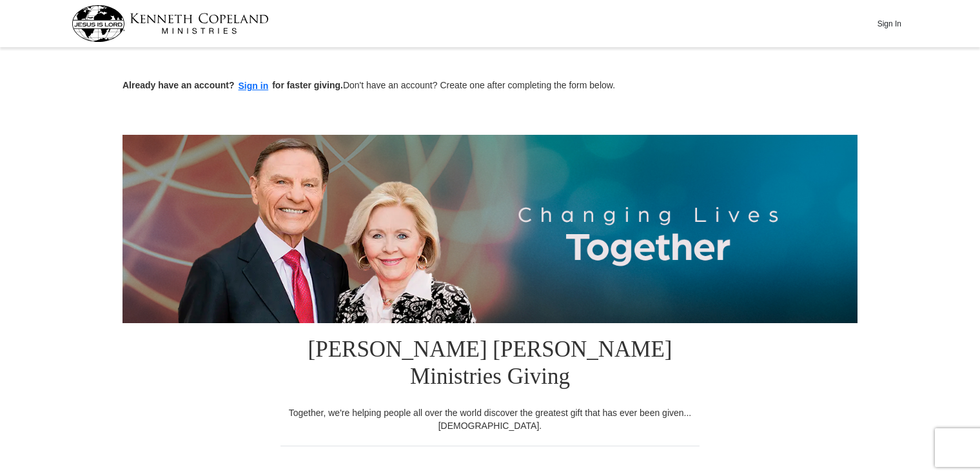  What do you see at coordinates (890, 23) in the screenshot?
I see `button: Sign In` at bounding box center [890, 23].